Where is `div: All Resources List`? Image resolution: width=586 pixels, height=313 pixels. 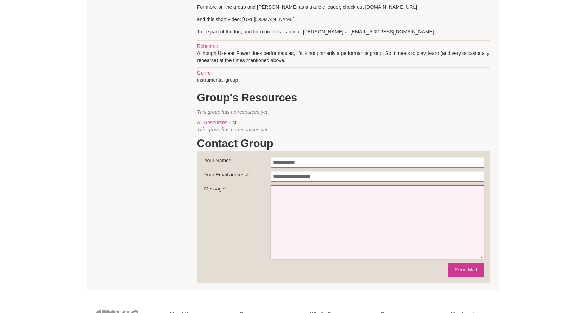
div: All Resources List is located at coordinates (343, 122).